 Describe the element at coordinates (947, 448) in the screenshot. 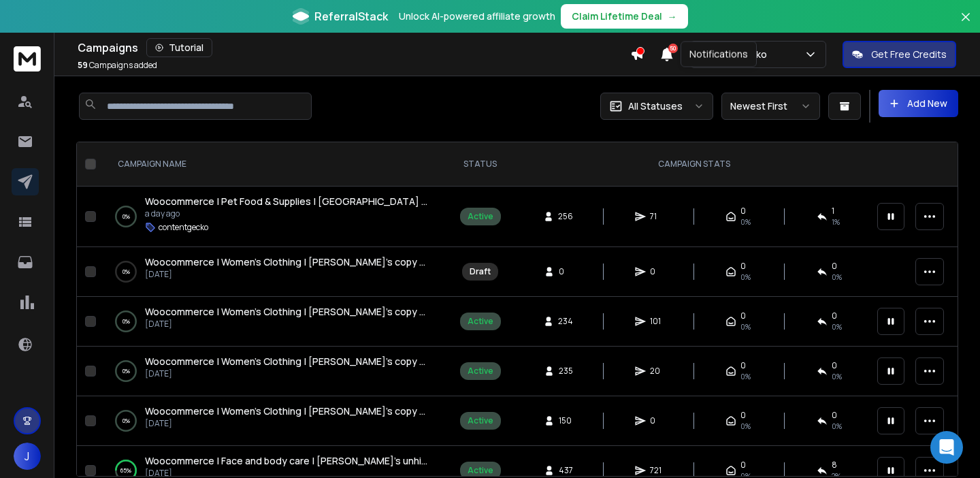

I see `div: Open Intercom Messenger` at that location.